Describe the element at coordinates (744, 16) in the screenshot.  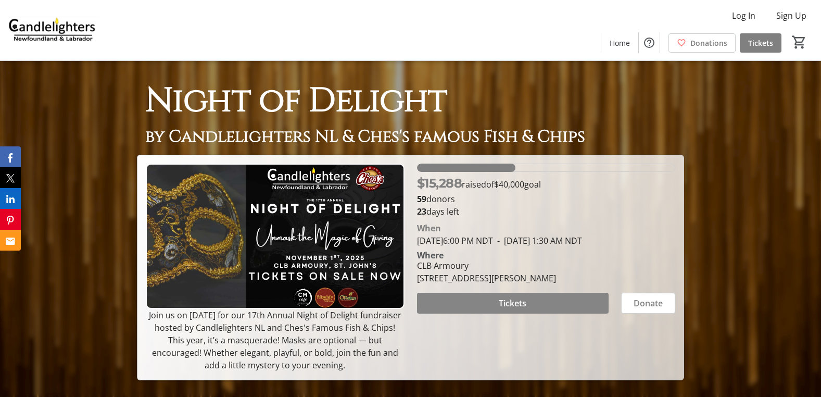
I see `span: Log In` at that location.